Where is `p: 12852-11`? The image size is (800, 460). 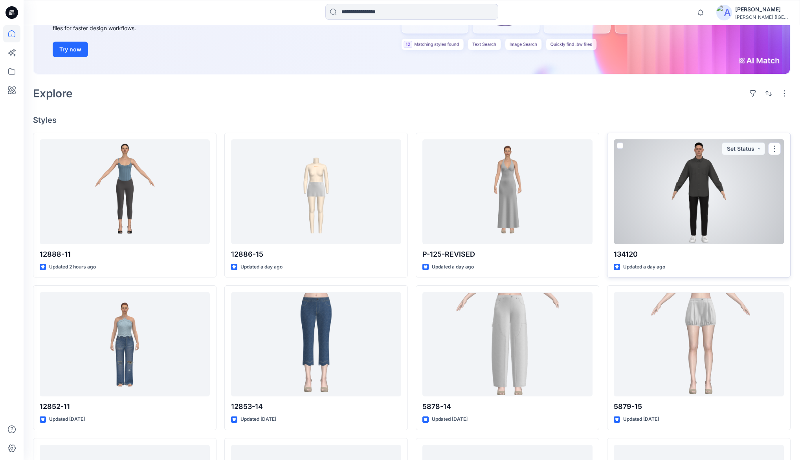 p: 12852-11 is located at coordinates (125, 407).